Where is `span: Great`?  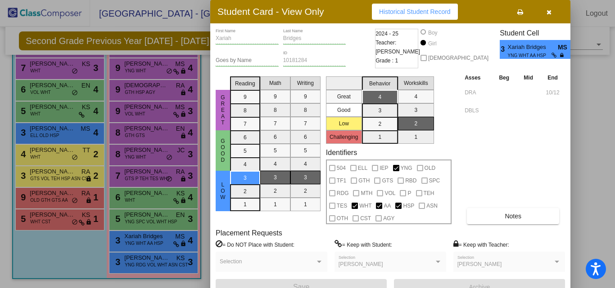 span: Great is located at coordinates (223, 110).